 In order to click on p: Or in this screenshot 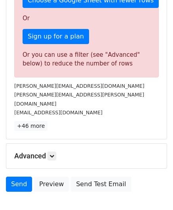, I will do `click(87, 18)`.